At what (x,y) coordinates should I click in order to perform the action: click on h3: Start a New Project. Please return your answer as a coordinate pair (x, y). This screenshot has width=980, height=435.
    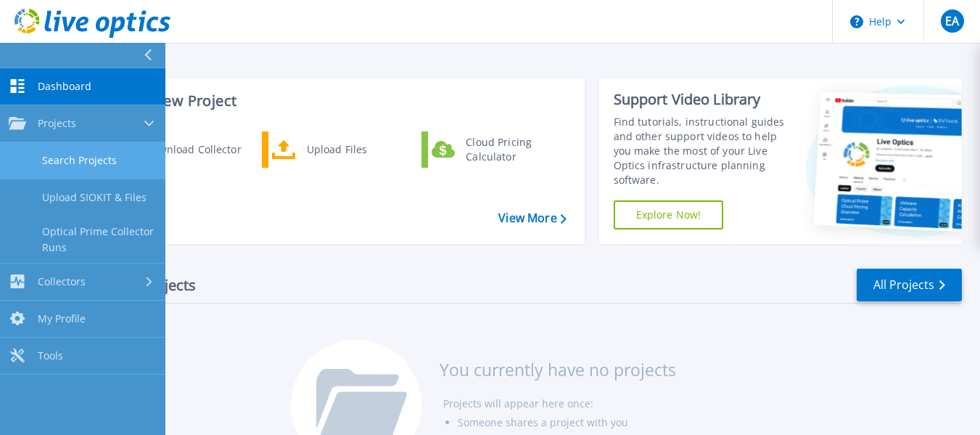
    Looking at the image, I should click on (334, 101).